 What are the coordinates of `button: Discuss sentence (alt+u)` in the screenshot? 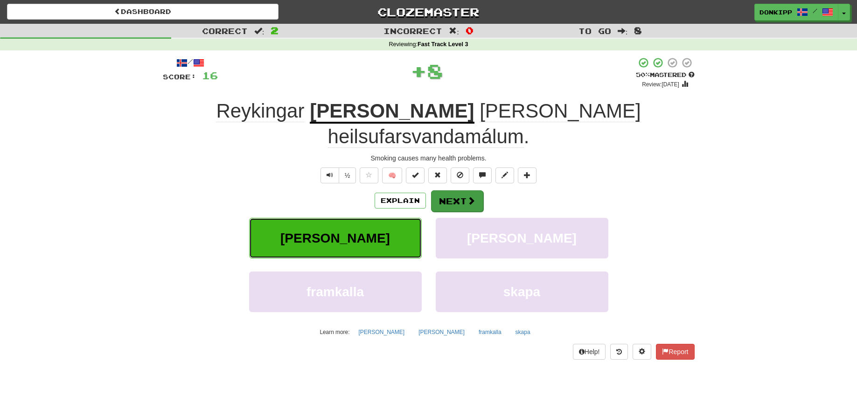 It's located at (483, 175).